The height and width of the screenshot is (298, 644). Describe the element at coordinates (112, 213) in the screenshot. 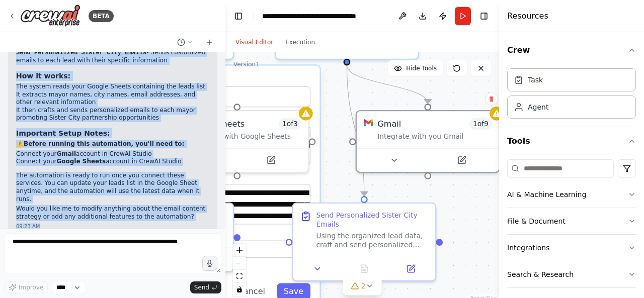

I see `p: Would you like me to modify anything about the email content strategy or add any additional featu...` at that location.